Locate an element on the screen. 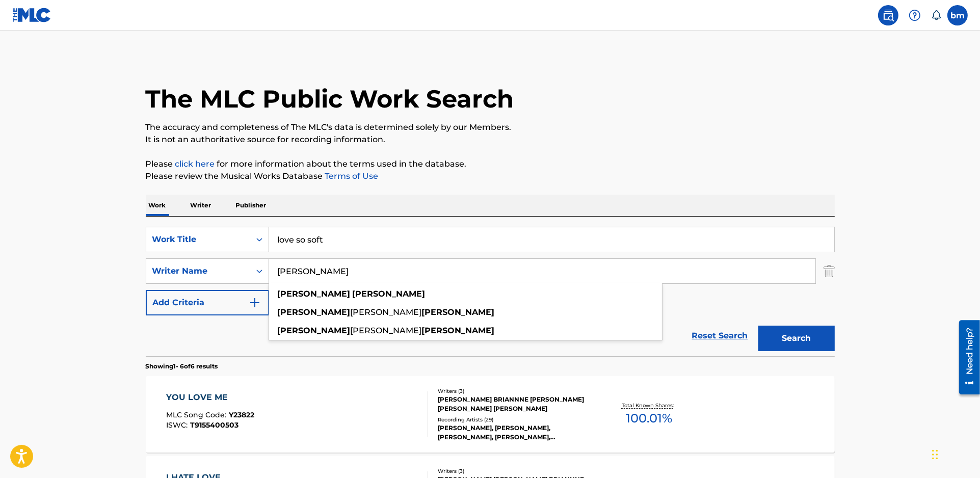 Image resolution: width=980 pixels, height=478 pixels. div: Recording Artists ( 29 ) is located at coordinates (515, 419).